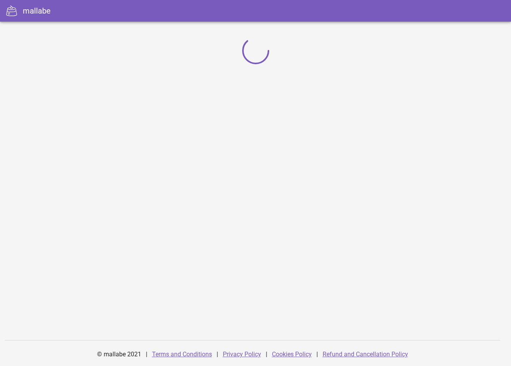 This screenshot has height=366, width=511. I want to click on div: mallabe, so click(37, 11).